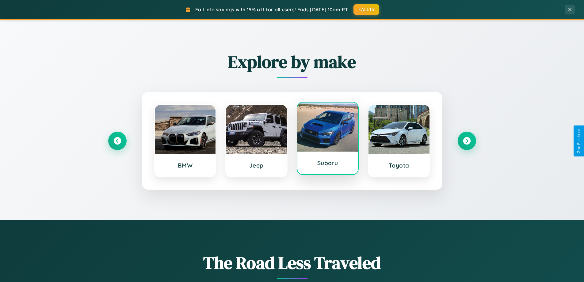 This screenshot has height=282, width=584. Describe the element at coordinates (579, 141) in the screenshot. I see `div: Give Feedback` at that location.